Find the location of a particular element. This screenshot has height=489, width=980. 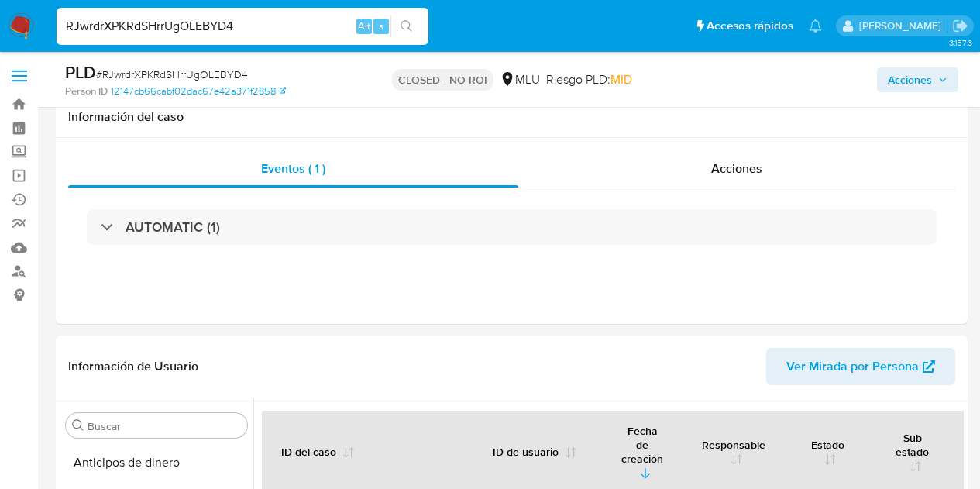

span: Accesos rápidos is located at coordinates (750, 26).